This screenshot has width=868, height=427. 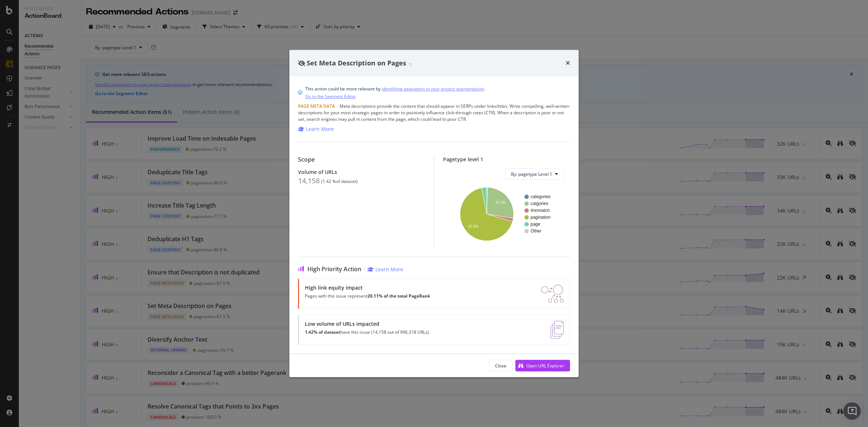 I want to click on p: have this issue (14,158 out of 996,318 URLs), so click(x=367, y=333).